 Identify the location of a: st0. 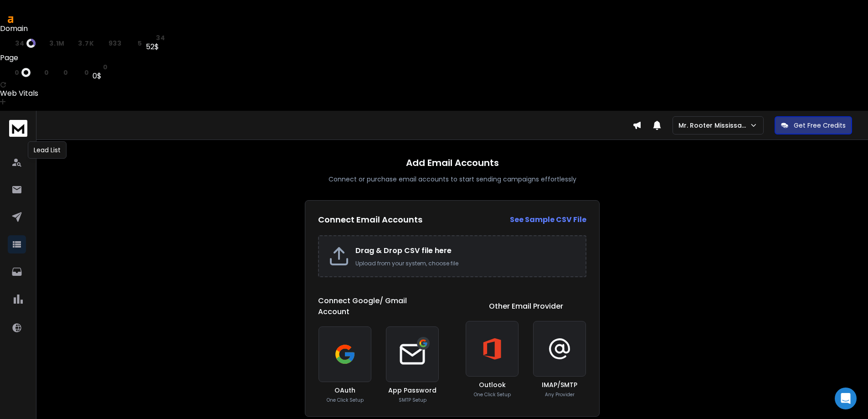
(100, 67).